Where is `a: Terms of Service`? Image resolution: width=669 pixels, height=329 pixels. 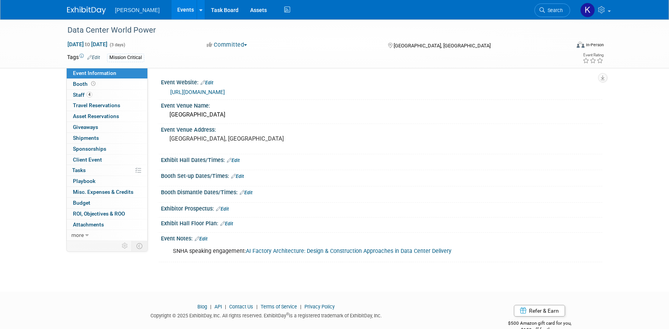
a: Terms of Service is located at coordinates (279, 306).